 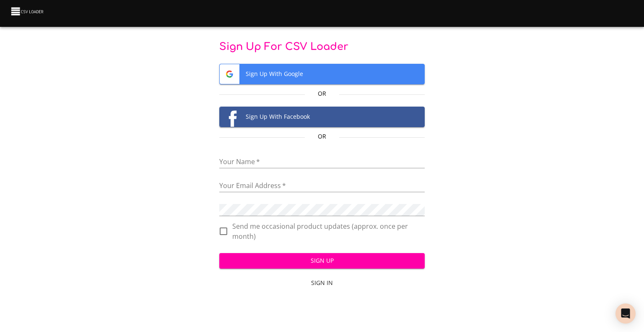 I want to click on span: Sign Up With Google, so click(x=322, y=74).